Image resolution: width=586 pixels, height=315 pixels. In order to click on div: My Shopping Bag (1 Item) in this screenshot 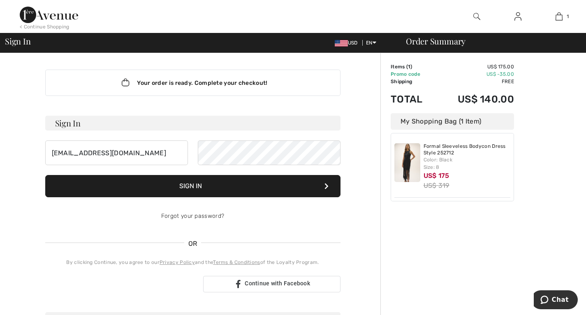, I will do `click(453, 121)`.